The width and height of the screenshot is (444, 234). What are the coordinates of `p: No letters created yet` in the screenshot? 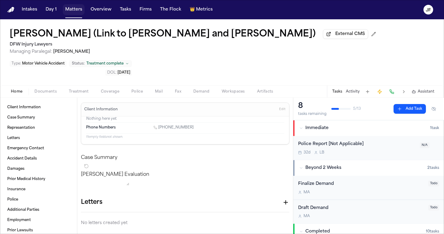 It's located at (185, 224).